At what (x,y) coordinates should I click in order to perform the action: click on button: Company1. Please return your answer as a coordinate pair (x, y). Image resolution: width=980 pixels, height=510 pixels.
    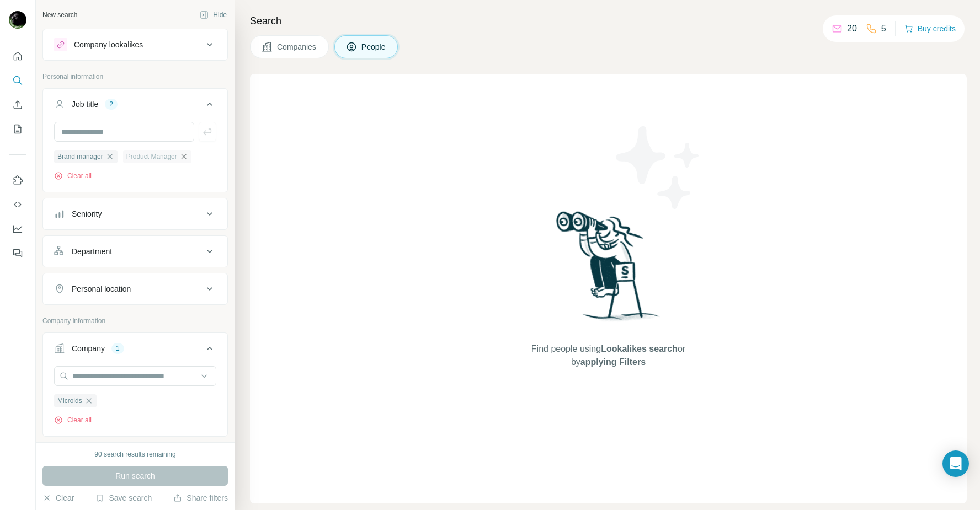
    Looking at the image, I should click on (136, 351).